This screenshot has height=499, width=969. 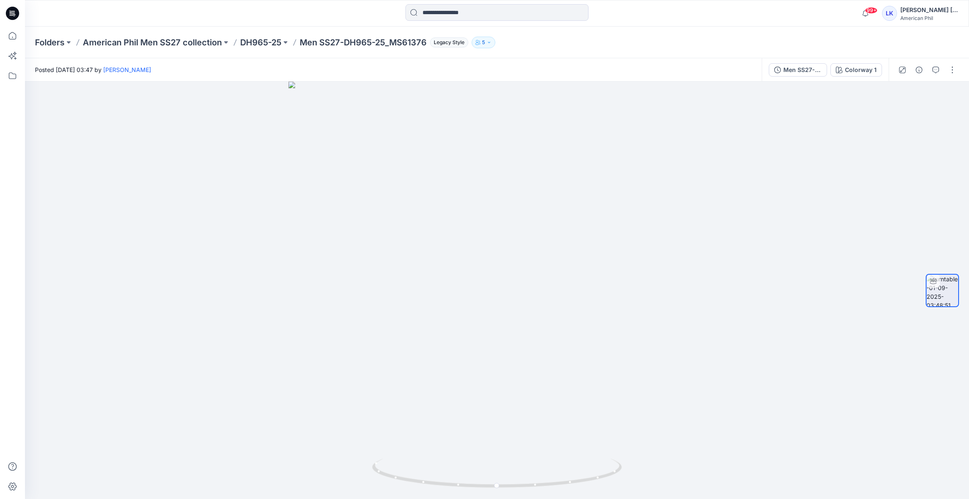 I want to click on span: Legacy Style, so click(x=449, y=42).